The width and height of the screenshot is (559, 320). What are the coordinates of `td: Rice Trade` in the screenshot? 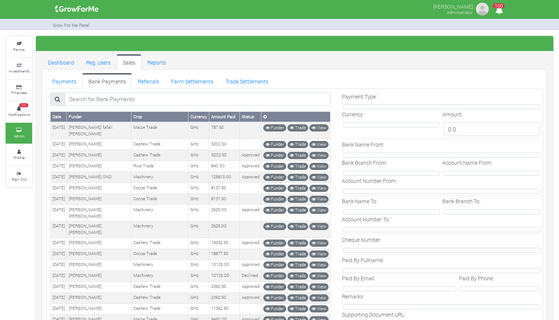 It's located at (160, 166).